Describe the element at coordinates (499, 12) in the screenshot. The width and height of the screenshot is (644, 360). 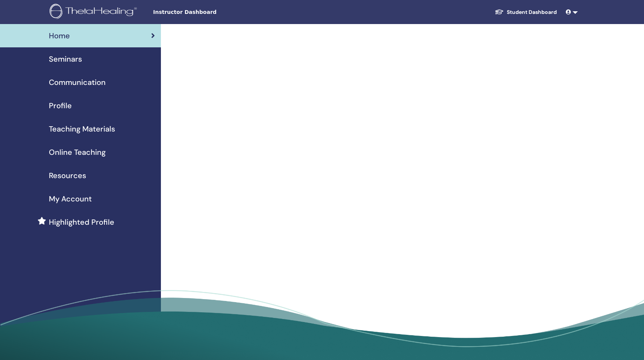
I see `img: graduation-cap-white.svg` at that location.